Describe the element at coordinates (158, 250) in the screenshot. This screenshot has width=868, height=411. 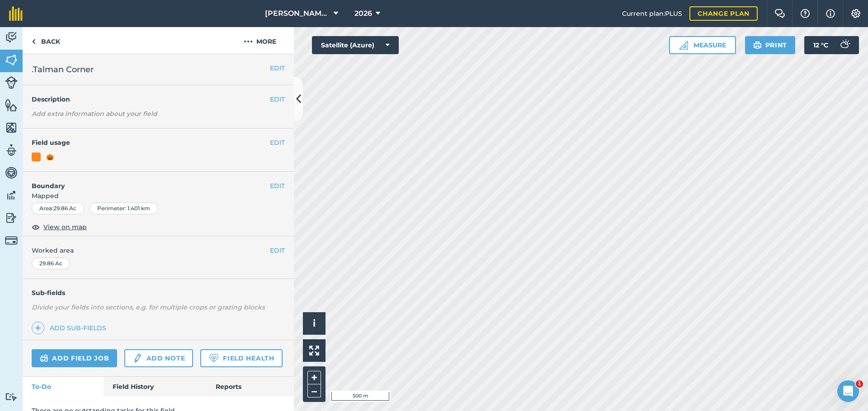
I see `span: Worked area` at that location.